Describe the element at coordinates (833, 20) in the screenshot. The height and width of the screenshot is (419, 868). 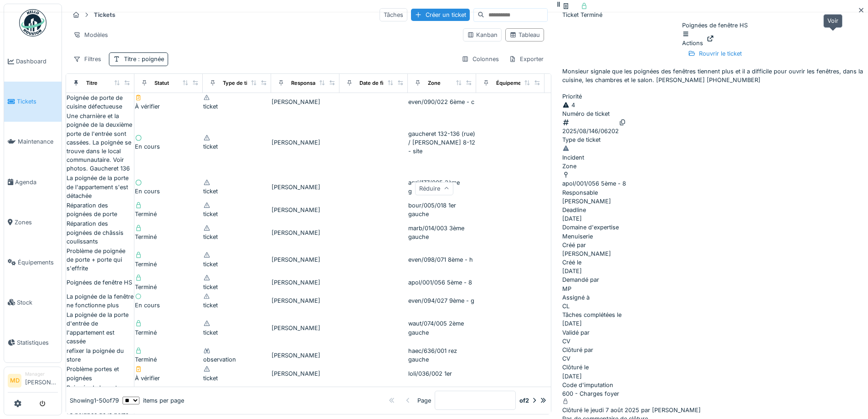
I see `div: Voir` at that location.